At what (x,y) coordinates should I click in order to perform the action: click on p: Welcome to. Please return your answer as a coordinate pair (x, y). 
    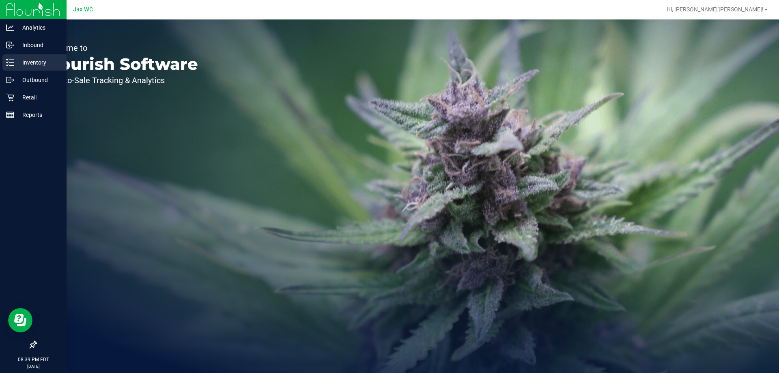
    Looking at the image, I should click on (121, 48).